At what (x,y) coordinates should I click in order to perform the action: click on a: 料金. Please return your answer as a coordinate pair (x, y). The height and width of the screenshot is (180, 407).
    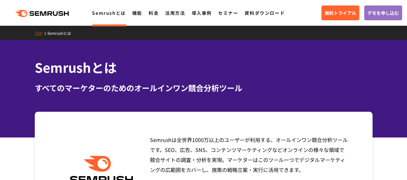
    Looking at the image, I should click on (153, 13).